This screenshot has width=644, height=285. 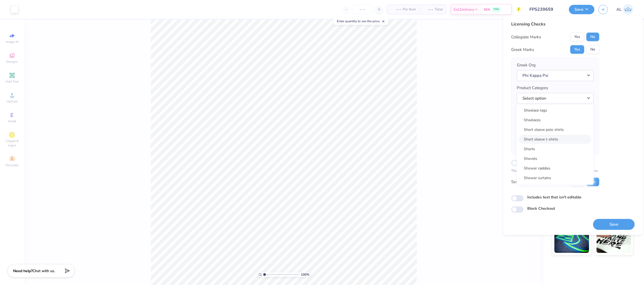 What do you see at coordinates (555, 168) in the screenshot?
I see `a: Shower caddies` at bounding box center [555, 168].